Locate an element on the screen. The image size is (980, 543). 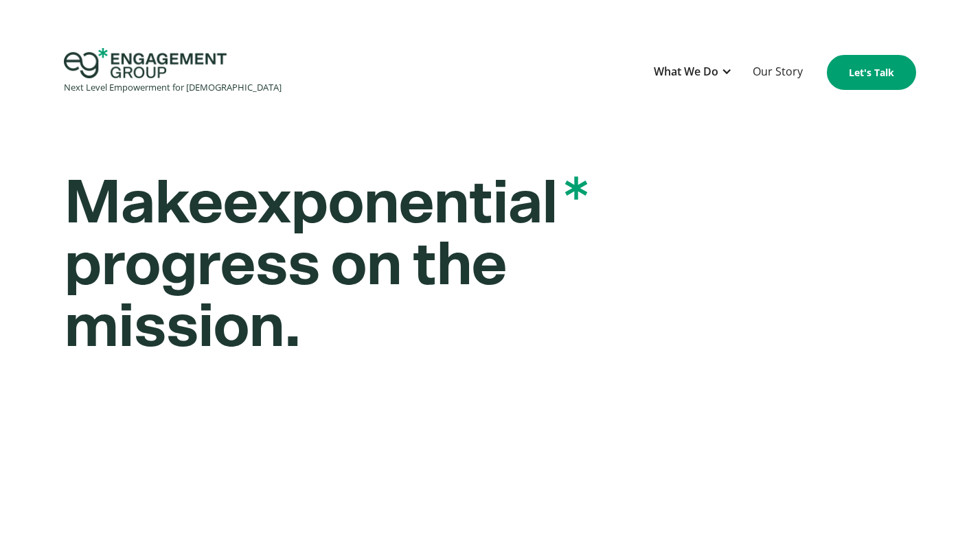
a: Our Story is located at coordinates (778, 72).